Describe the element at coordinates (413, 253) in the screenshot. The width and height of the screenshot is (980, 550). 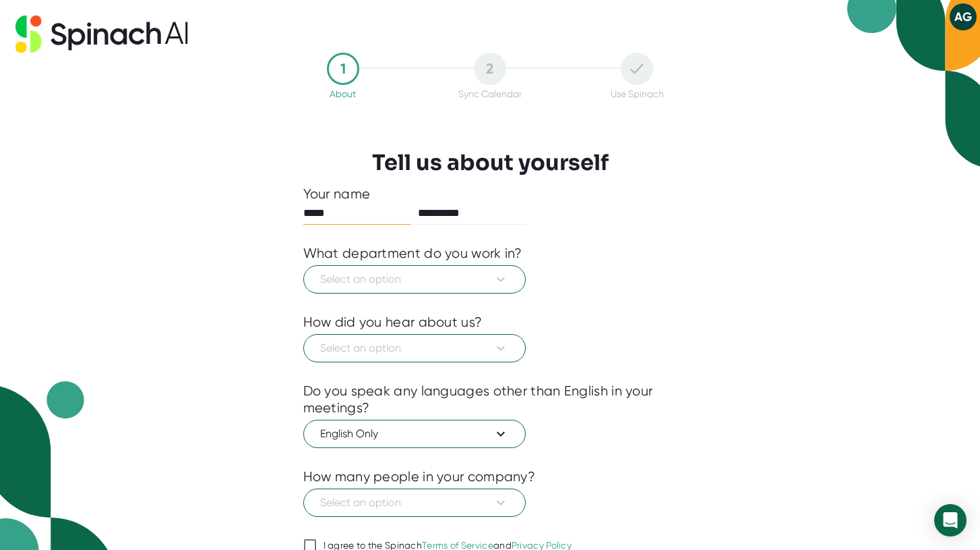
I see `div: What department do you work in?` at that location.